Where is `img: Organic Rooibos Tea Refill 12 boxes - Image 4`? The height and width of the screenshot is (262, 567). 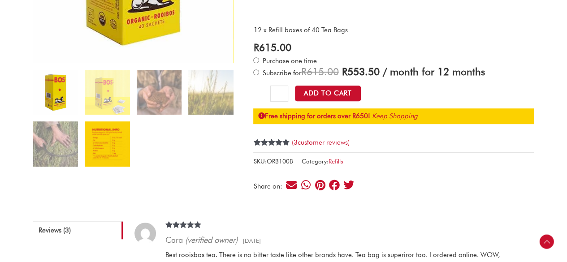
img: Organic Rooibos Tea Refill 12 boxes - Image 4 is located at coordinates (211, 92).